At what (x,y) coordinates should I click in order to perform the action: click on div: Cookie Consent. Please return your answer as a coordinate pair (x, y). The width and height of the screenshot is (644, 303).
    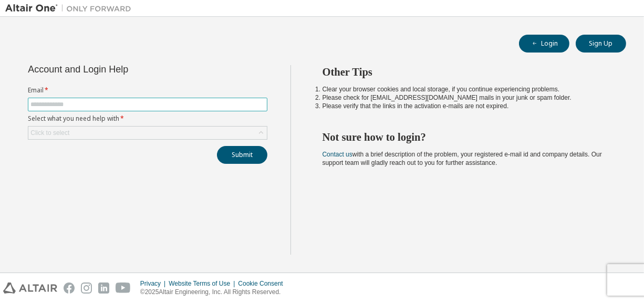
    Looking at the image, I should click on (263, 283).